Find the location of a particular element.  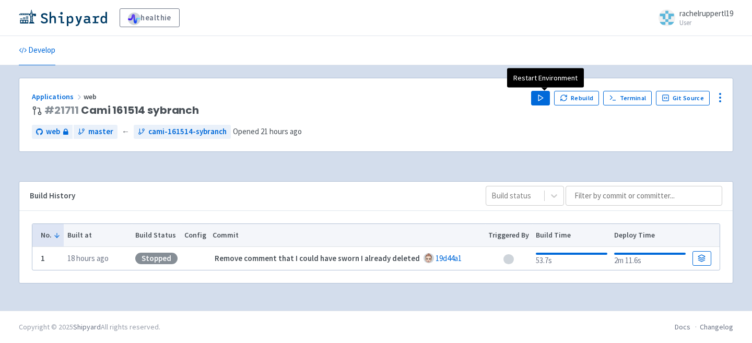

a: Applications is located at coordinates (57, 97).